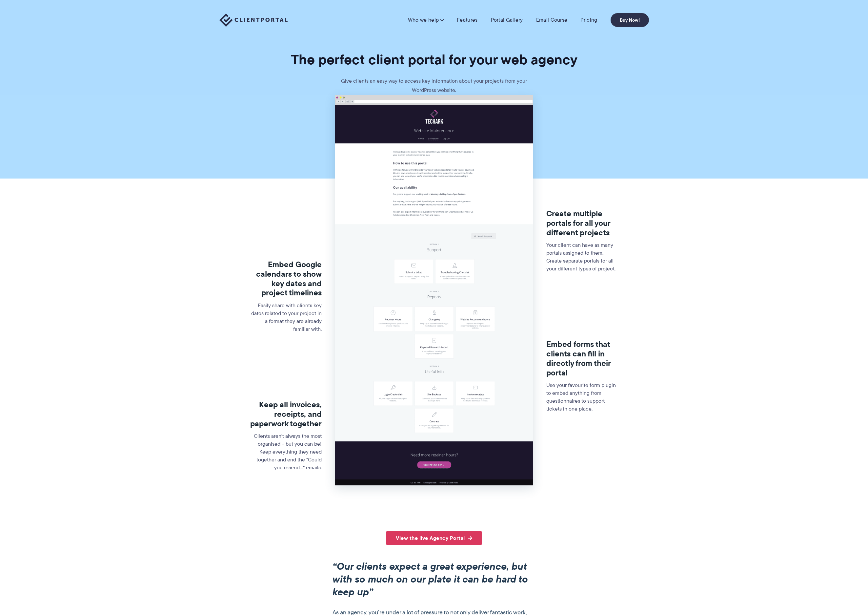 The height and width of the screenshot is (616, 868). What do you see at coordinates (285, 414) in the screenshot?
I see `h3: Keep all invoices, receipts, and paperwork together` at bounding box center [285, 414].